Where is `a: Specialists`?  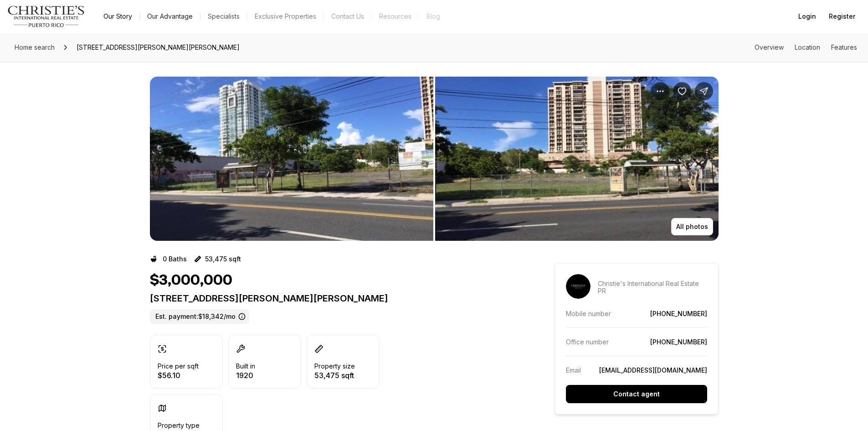 a: Specialists is located at coordinates (224, 16).